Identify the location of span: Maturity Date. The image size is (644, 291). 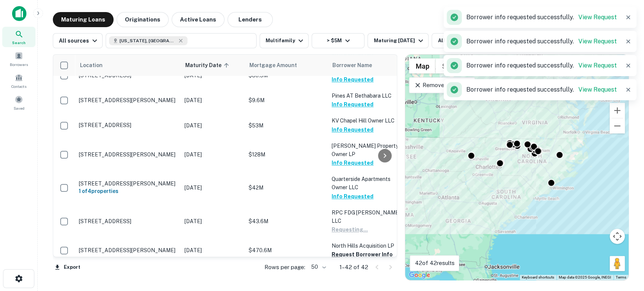
(208, 65).